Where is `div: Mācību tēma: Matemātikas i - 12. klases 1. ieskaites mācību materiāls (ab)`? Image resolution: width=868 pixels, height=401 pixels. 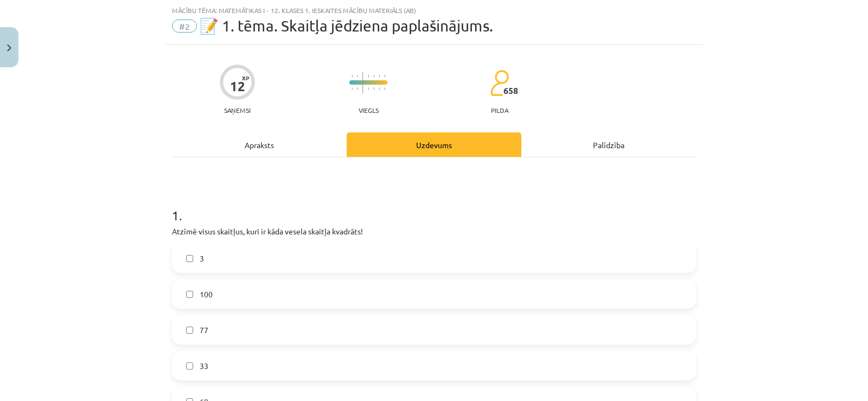
div: Mācību tēma: Matemātikas i - 12. klases 1. ieskaites mācību materiāls (ab) is located at coordinates (434, 10).